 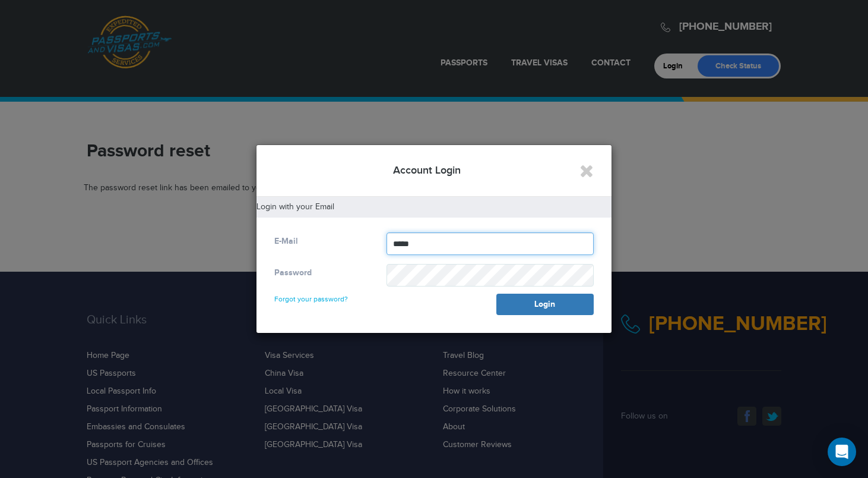 What do you see at coordinates (312, 294) in the screenshot?
I see `a: Forgot your password?` at bounding box center [312, 294].